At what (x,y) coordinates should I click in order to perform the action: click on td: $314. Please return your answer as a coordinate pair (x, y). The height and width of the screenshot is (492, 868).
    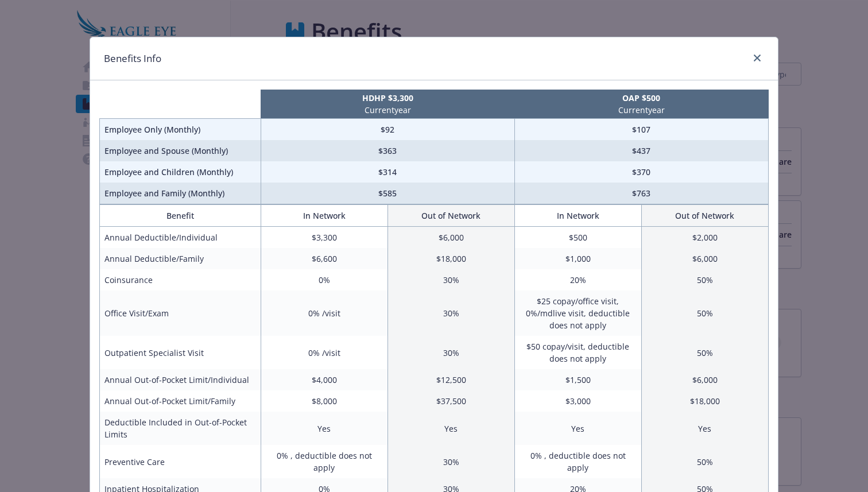
    Looking at the image, I should click on (388, 172).